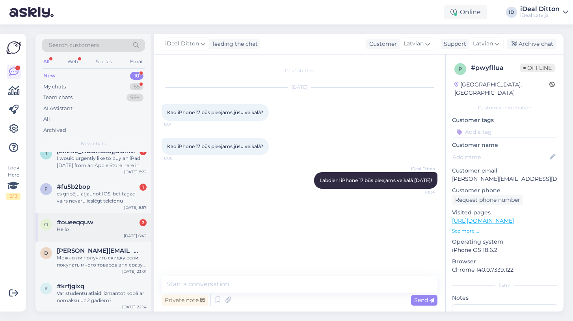 The height and width of the screenshot is (321, 573). Describe the element at coordinates (14, 48) in the screenshot. I see `img: Askly Logo` at that location.